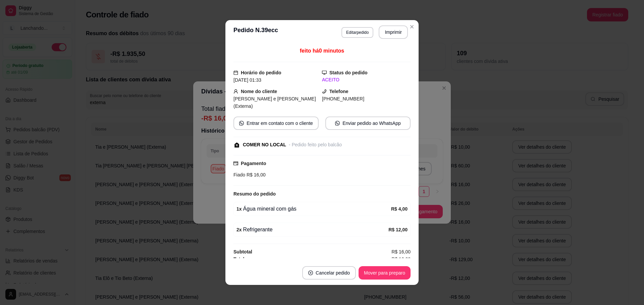 The width and height of the screenshot is (644, 305). I want to click on span: calendar, so click(236, 73).